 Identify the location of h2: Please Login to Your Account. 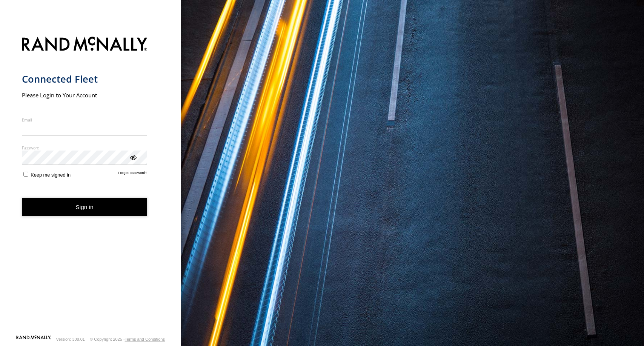
(85, 95).